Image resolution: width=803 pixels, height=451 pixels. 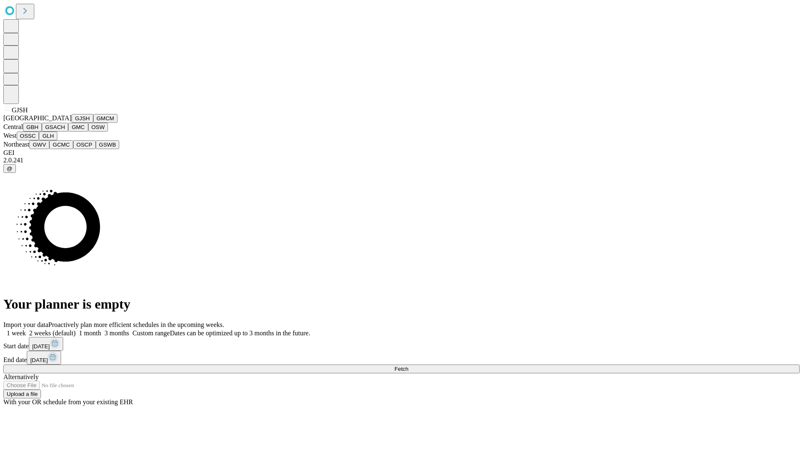 I want to click on button: OSCP, so click(x=84, y=145).